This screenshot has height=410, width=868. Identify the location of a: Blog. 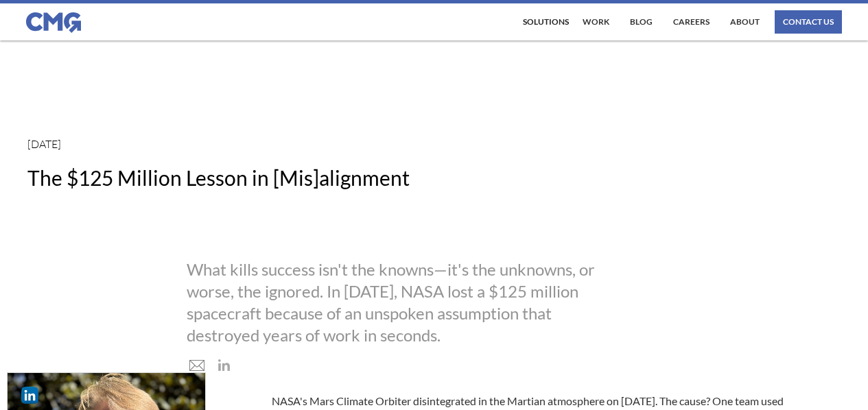
(641, 22).